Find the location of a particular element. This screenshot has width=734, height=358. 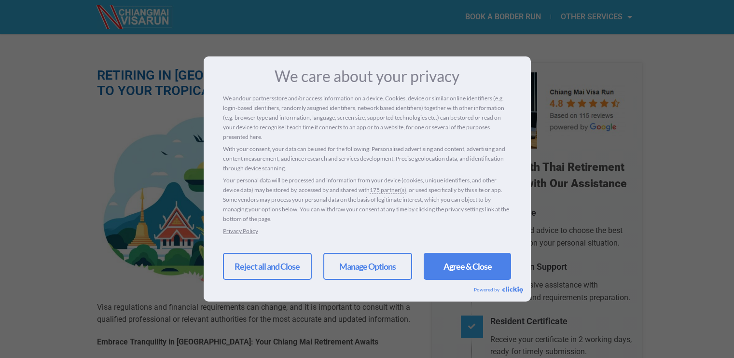

a: our partners is located at coordinates (258, 99).